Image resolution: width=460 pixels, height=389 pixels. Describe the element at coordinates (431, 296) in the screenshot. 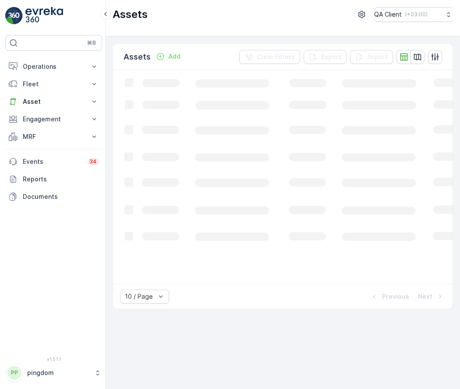

I see `button: Next` at that location.